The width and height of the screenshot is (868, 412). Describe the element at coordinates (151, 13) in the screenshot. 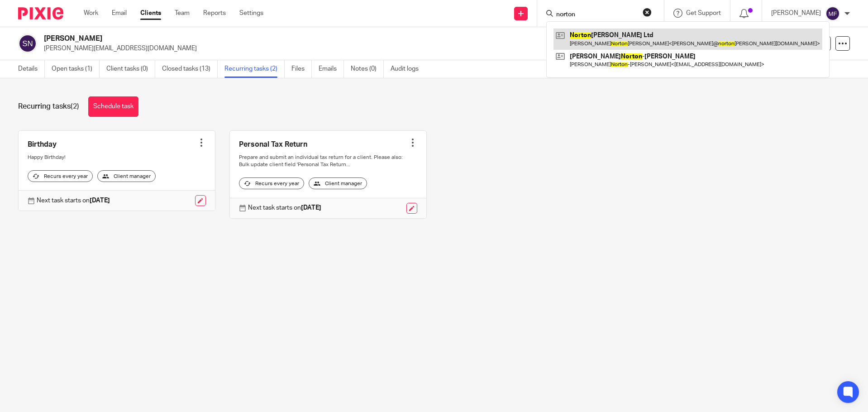

I see `a: Clients` at that location.